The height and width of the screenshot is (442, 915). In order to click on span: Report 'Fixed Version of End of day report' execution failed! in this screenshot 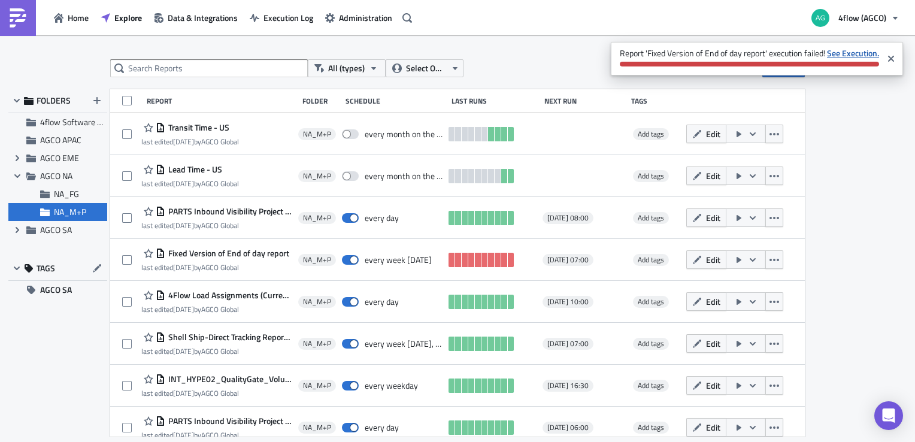, I will do `click(746, 57)`.